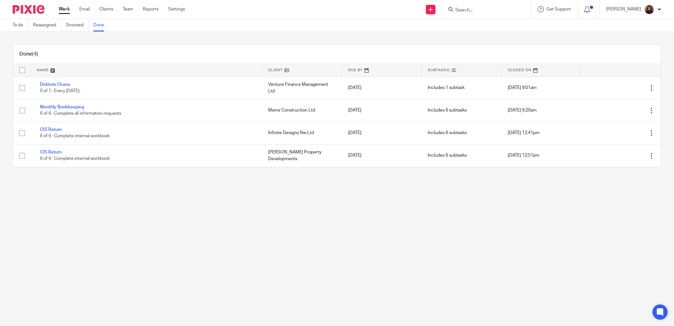 The image size is (674, 326). Describe the element at coordinates (176, 9) in the screenshot. I see `a: Settings` at that location.